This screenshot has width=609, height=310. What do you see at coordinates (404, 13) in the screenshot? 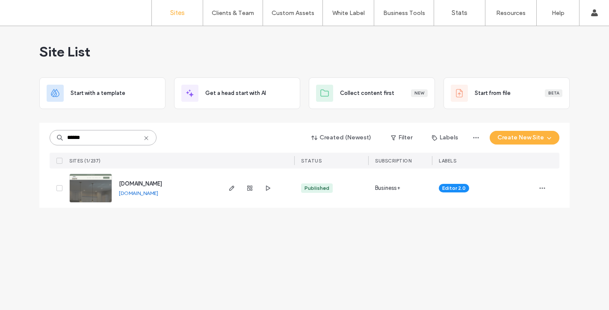
I see `label: Business Tools` at bounding box center [404, 13].